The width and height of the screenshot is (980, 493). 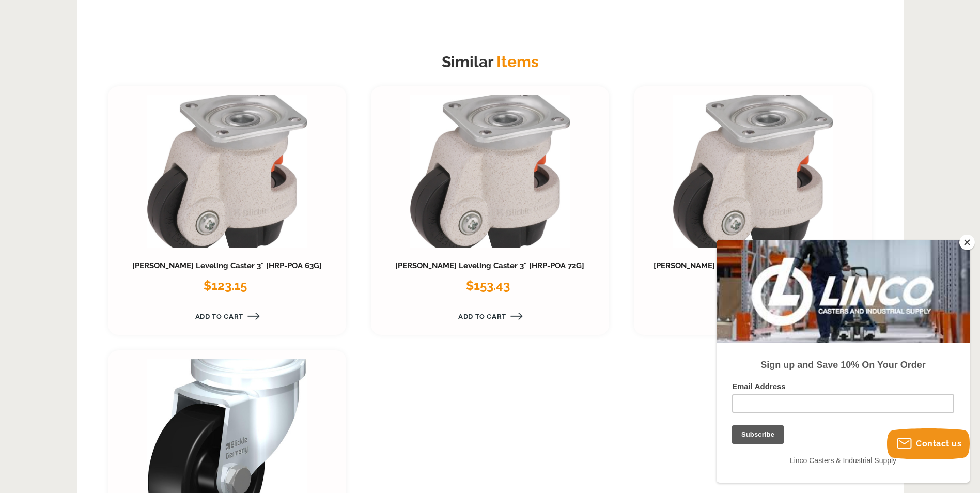 I want to click on label: Email Address, so click(x=127, y=148).